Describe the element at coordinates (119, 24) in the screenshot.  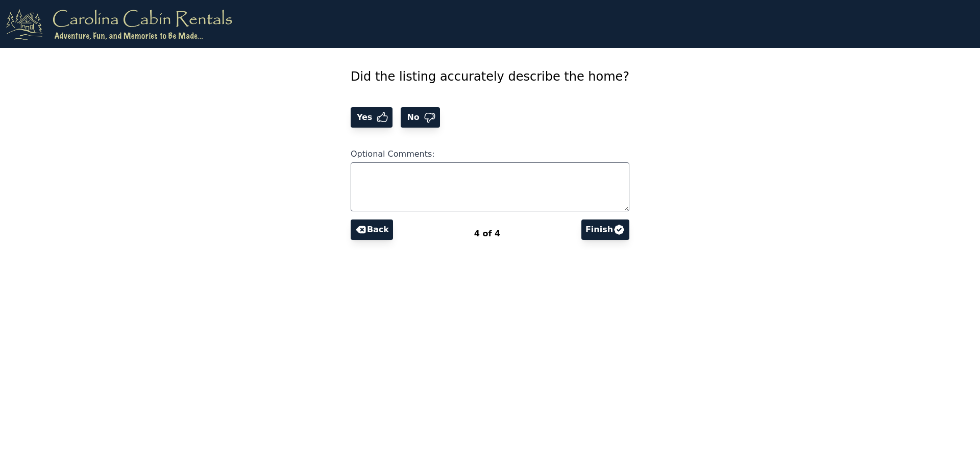
I see `img: logo.png` at that location.